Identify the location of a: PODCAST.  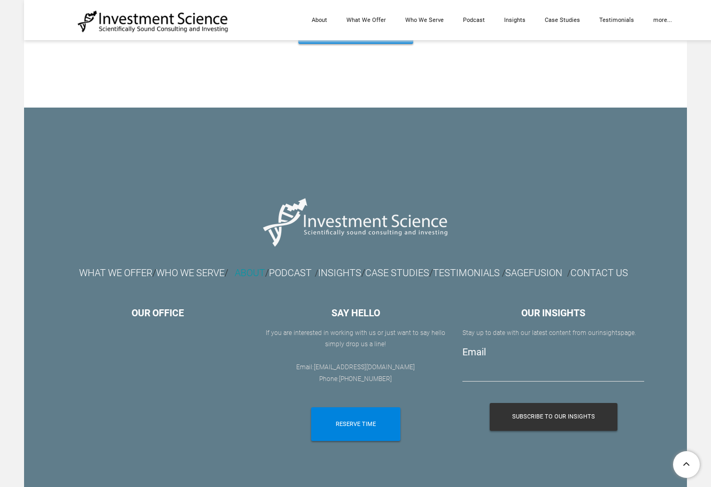
(290, 274).